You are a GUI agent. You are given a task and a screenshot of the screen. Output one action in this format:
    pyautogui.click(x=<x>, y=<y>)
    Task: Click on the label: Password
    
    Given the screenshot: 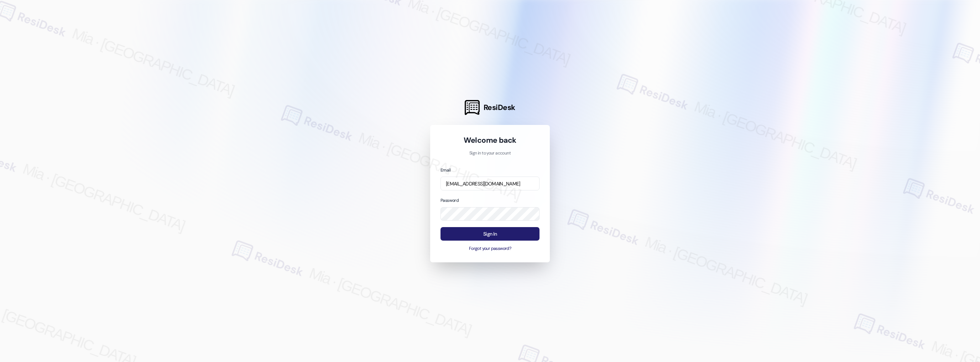 What is the action you would take?
    pyautogui.click(x=449, y=200)
    